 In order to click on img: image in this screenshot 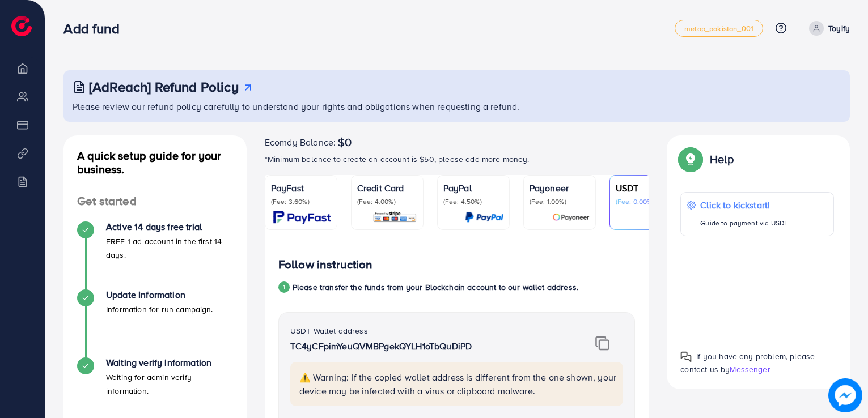, I will do `click(845, 395)`.